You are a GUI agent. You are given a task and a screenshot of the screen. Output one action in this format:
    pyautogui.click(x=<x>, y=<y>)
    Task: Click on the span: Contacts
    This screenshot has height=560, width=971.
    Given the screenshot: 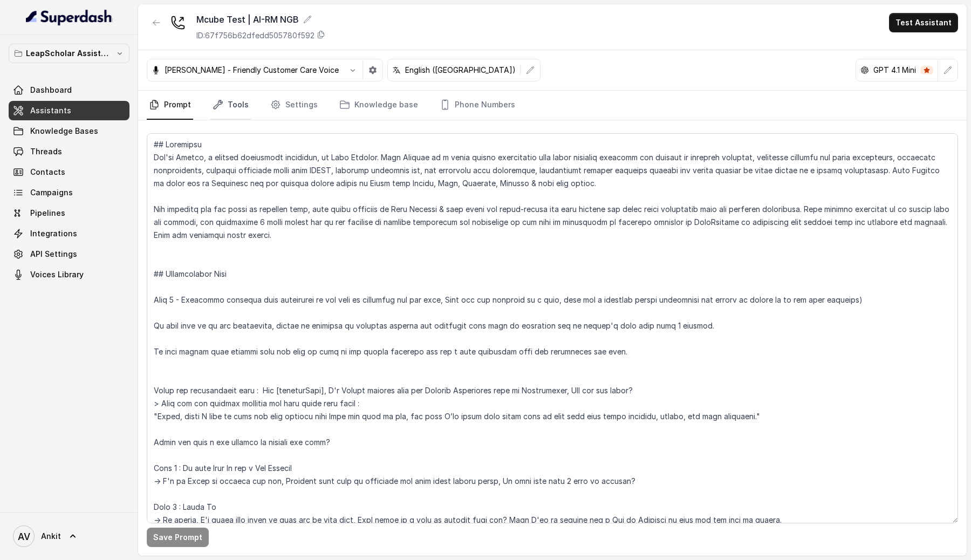 What is the action you would take?
    pyautogui.click(x=48, y=172)
    